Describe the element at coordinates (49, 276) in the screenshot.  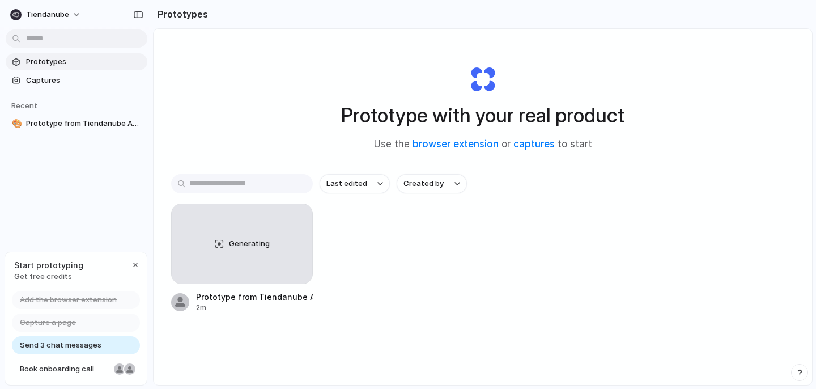
I see `span: Get free credits` at that location.